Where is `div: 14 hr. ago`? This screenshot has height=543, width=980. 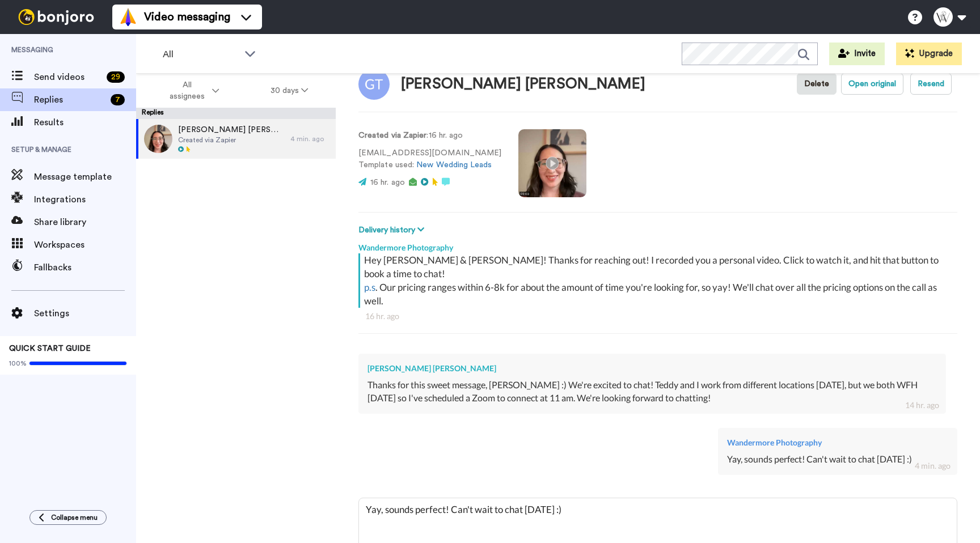 div: 14 hr. ago is located at coordinates (922, 405).